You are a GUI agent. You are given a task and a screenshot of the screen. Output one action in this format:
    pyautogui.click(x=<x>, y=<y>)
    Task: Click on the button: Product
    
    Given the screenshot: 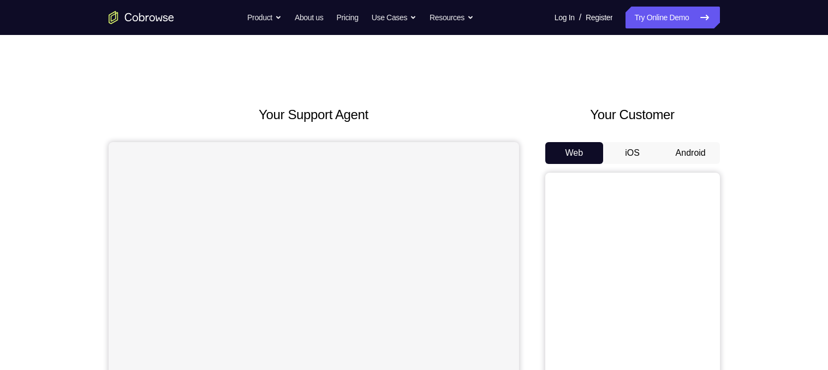 What is the action you would take?
    pyautogui.click(x=264, y=17)
    